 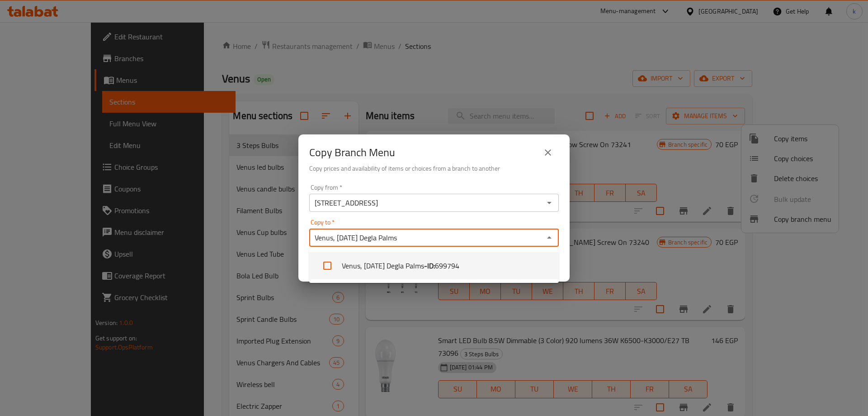 What do you see at coordinates (447, 266) in the screenshot?
I see `span: 699794` at bounding box center [447, 266].